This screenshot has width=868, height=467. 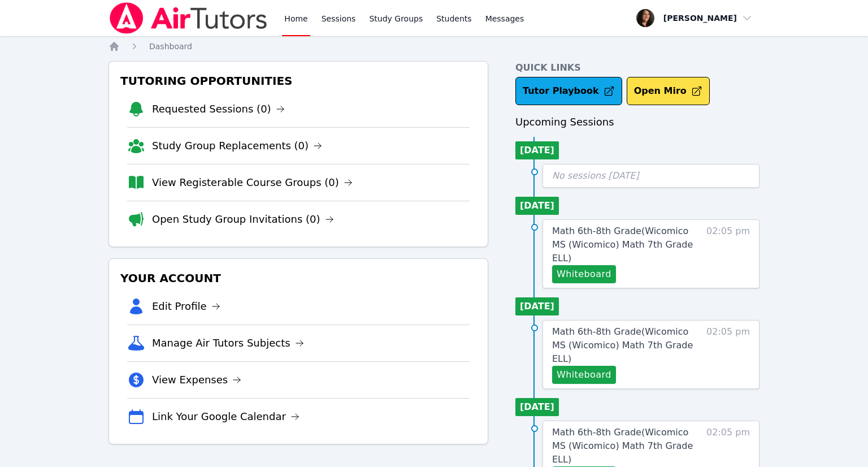 I want to click on a: Dashboard, so click(x=170, y=46).